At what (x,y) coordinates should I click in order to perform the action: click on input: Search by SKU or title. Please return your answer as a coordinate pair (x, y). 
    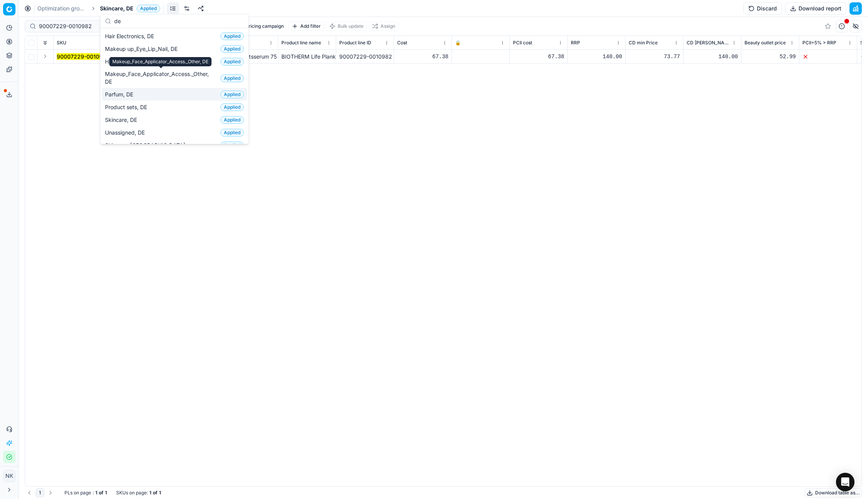
    Looking at the image, I should click on (81, 26).